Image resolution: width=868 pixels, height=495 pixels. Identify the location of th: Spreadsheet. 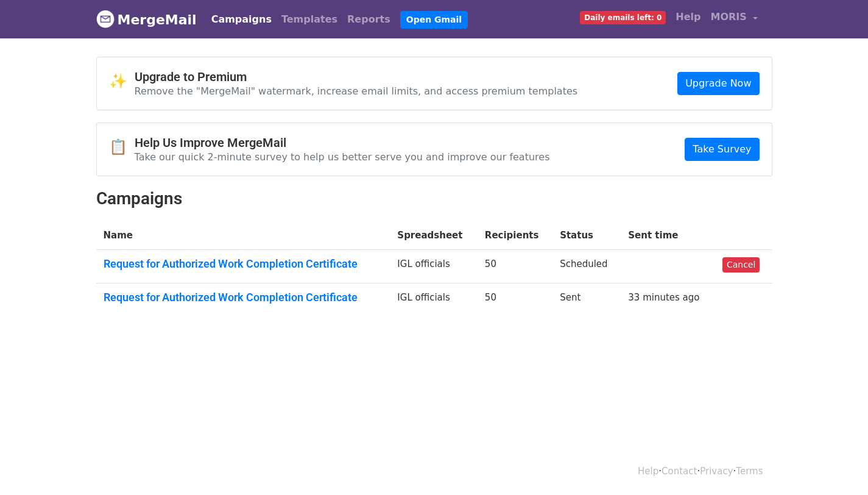
(434, 235).